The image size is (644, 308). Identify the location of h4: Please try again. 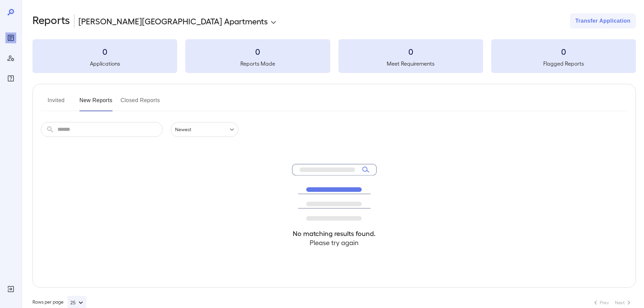
(334, 243).